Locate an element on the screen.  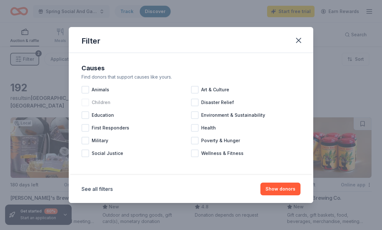
div: Find donors that support causes like yours. is located at coordinates (191, 77).